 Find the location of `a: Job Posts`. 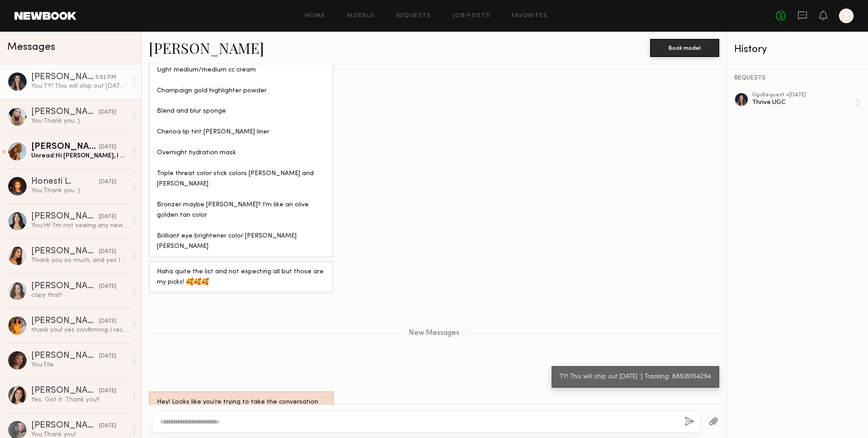

a: Job Posts is located at coordinates (471, 16).